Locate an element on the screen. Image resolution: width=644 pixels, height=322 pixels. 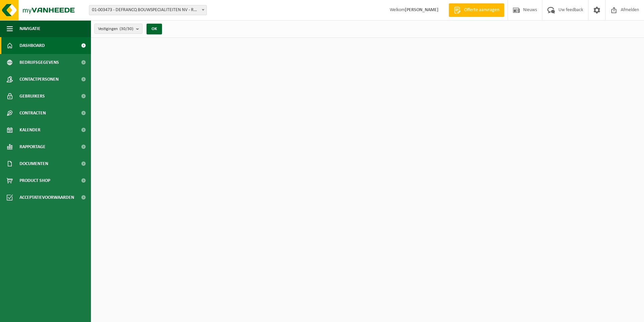
span: 01-003473 - DEFRANCQ BOUWSPECIALITEITEN NV - ROESELARE is located at coordinates (148, 10).